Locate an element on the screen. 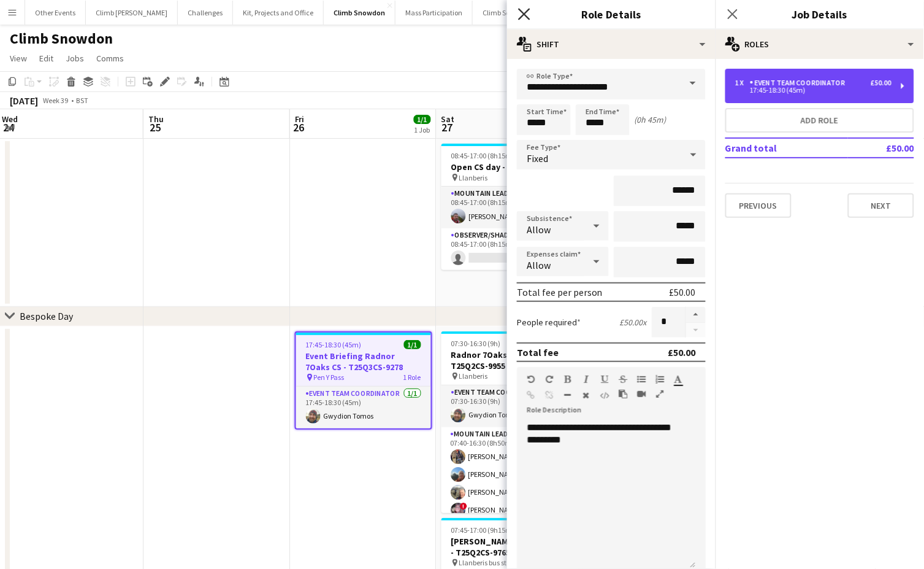  div: Bespoke Day is located at coordinates (46, 316).